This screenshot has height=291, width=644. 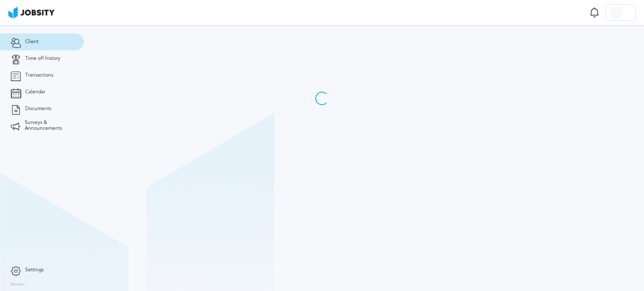 I want to click on img: ab4bad089aa723f57921c736e9817d99.png, so click(x=31, y=12).